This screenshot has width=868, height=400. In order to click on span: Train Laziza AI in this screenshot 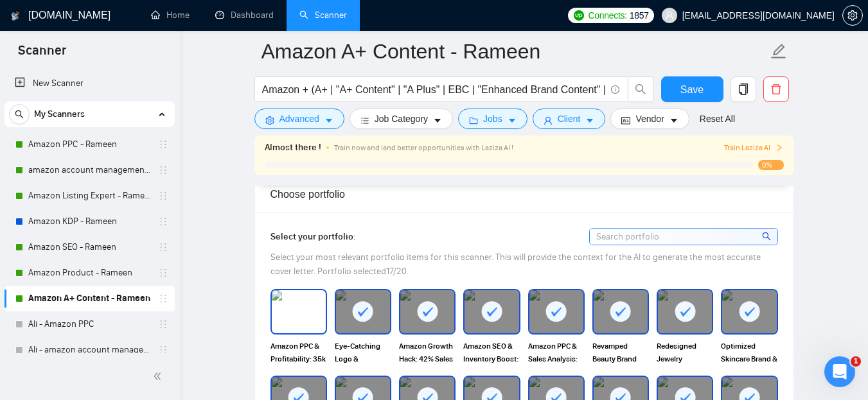, I will do `click(754, 148)`.